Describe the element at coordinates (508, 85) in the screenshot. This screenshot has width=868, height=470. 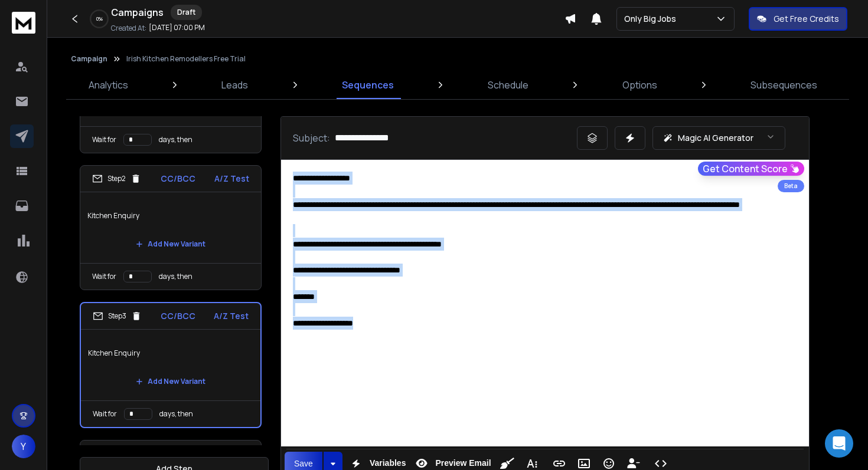
I see `a: Schedule` at that location.